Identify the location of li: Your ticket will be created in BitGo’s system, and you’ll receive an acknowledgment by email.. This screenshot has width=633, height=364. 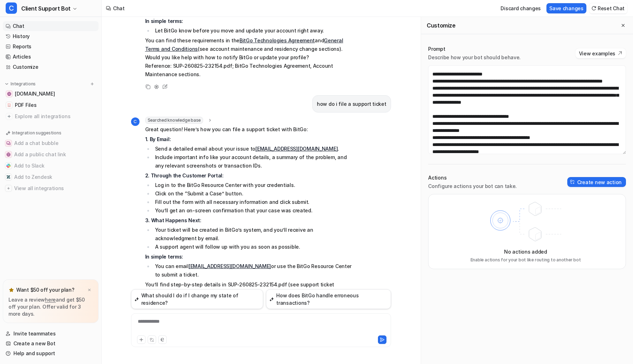
(252, 235).